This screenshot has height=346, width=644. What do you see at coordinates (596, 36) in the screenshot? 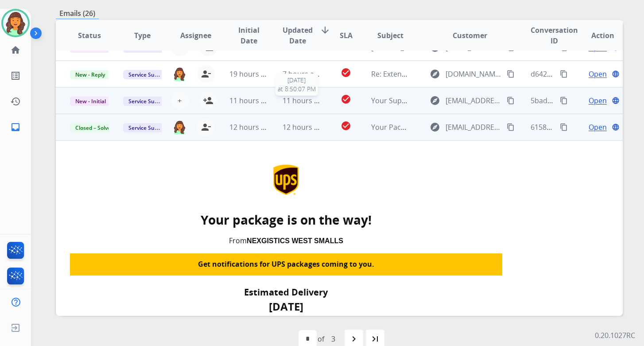
I see `th: Action` at bounding box center [596, 36].